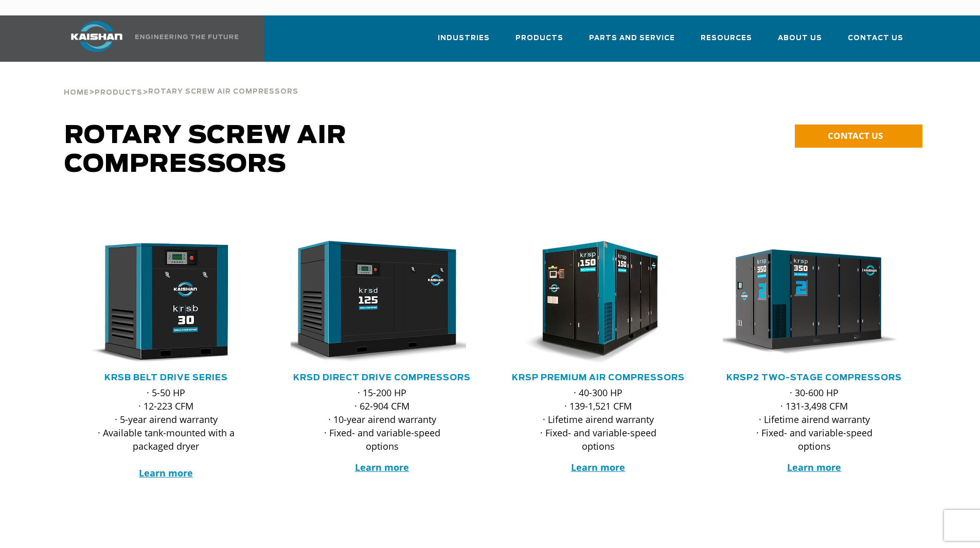 The width and height of the screenshot is (980, 548). What do you see at coordinates (383, 419) in the screenshot?
I see `p: · 15-200 HP · 62-904 CFM · 10-year airend warranty · Fixed- and variable-speed options` at bounding box center [383, 419].